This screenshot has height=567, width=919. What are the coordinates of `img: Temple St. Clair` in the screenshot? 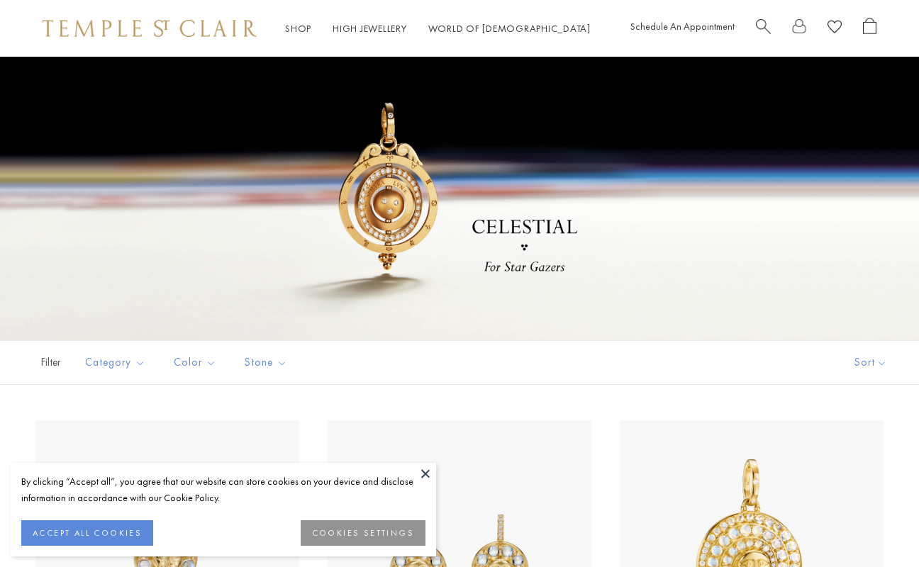 It's located at (150, 28).